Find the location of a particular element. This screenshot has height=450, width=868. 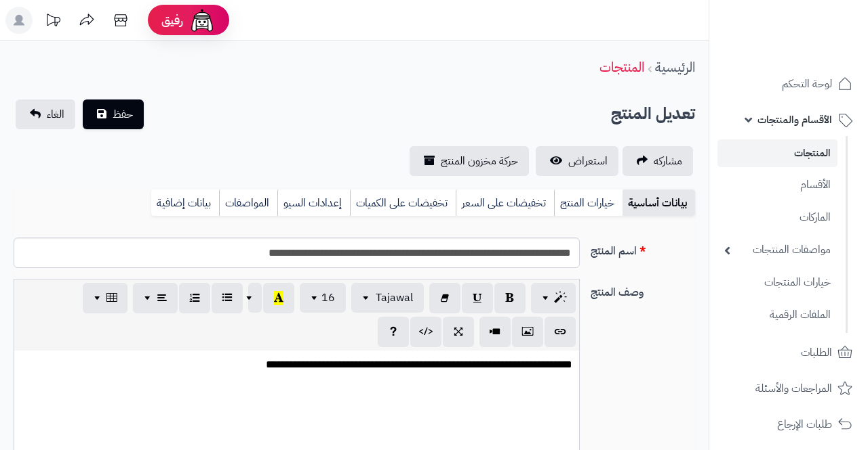

a: الطلبات is located at coordinates (789, 353).